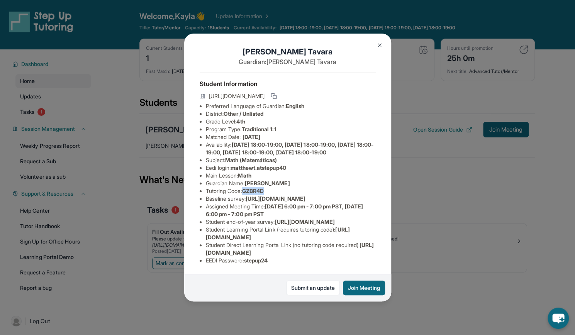  What do you see at coordinates (291, 176) in the screenshot?
I see `li: Main Lesson :` at bounding box center [291, 176].